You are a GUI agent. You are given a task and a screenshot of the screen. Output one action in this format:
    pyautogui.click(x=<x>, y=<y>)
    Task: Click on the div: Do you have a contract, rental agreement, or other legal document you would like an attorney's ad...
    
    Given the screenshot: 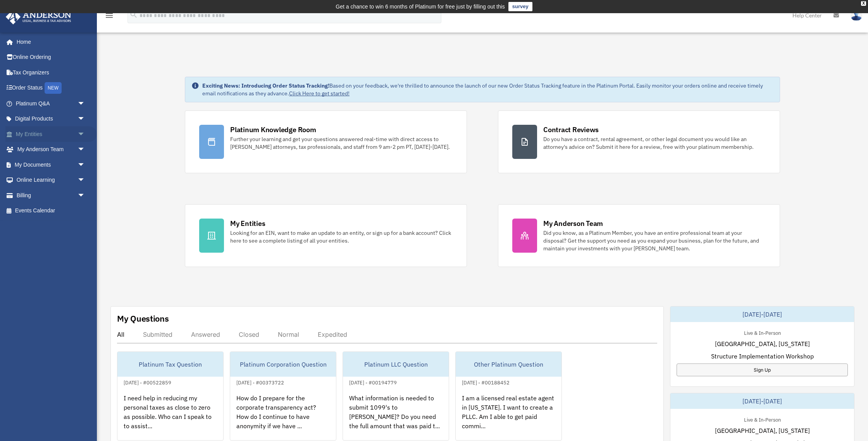 What is the action you would take?
    pyautogui.click(x=654, y=143)
    